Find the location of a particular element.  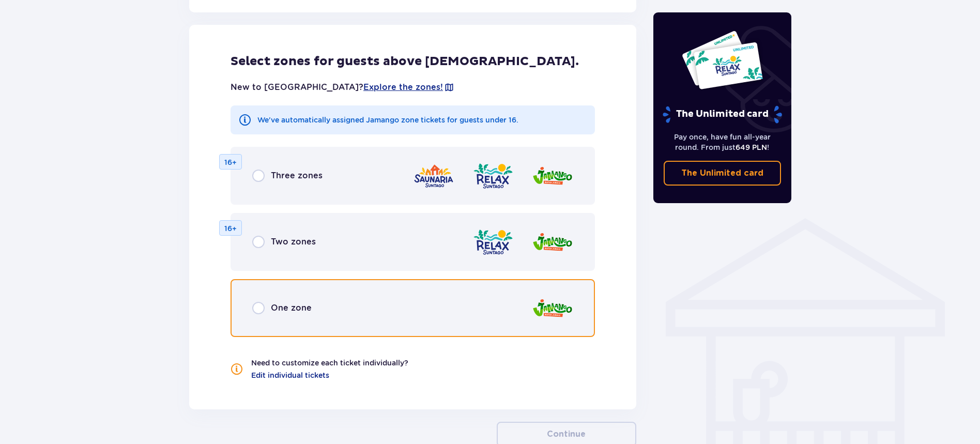

p: We've automatically assigned Jamango zone tickets for guests under 16. is located at coordinates (388, 120).